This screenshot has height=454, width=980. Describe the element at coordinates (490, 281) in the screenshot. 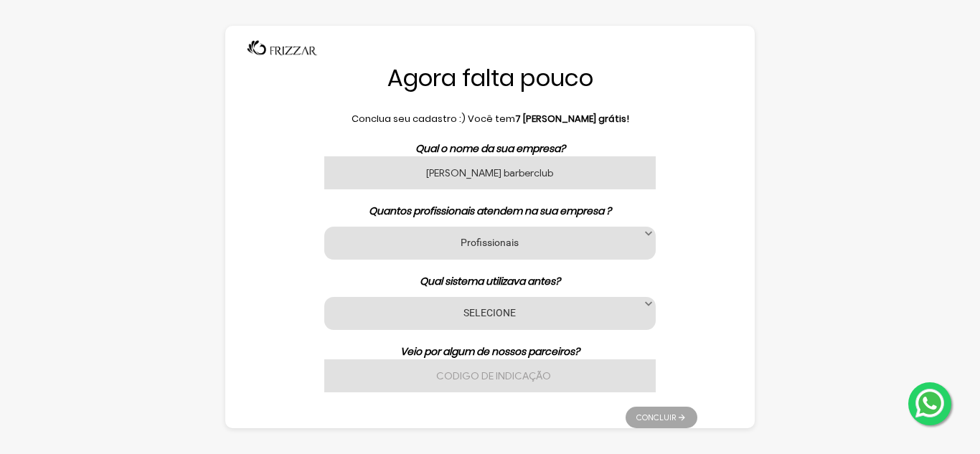

I see `p: Qual sistema utilizava antes?` at that location.